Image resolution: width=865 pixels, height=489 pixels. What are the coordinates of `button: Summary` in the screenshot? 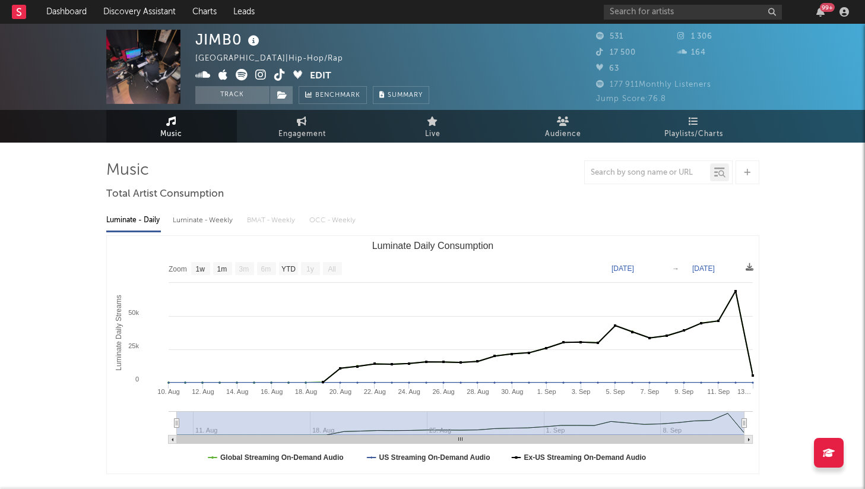 It's located at (401, 95).